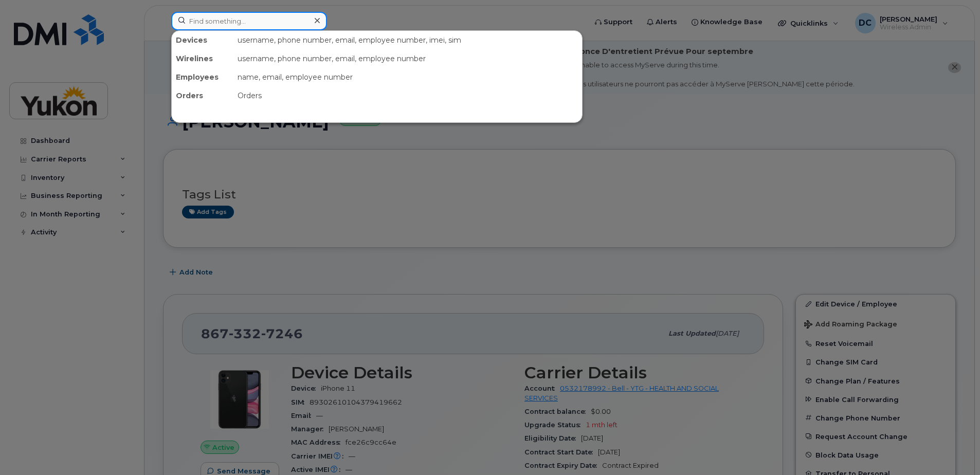  What do you see at coordinates (408, 77) in the screenshot?
I see `div: name, email, employee number` at bounding box center [408, 77].